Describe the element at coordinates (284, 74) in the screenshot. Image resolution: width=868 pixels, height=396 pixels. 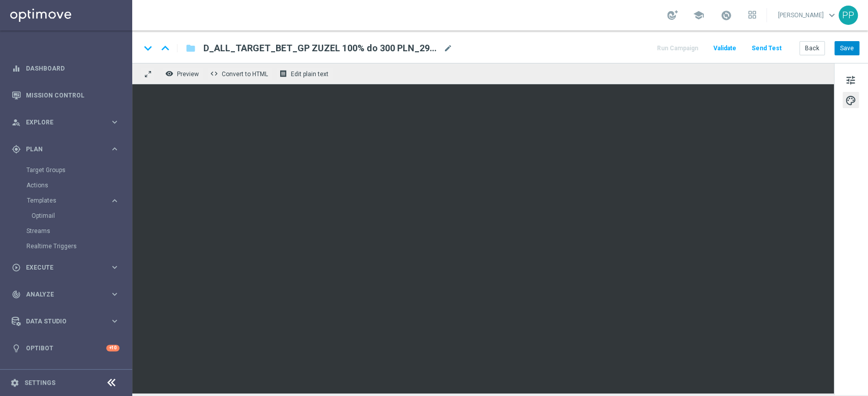
I see `i: receipt` at that location.